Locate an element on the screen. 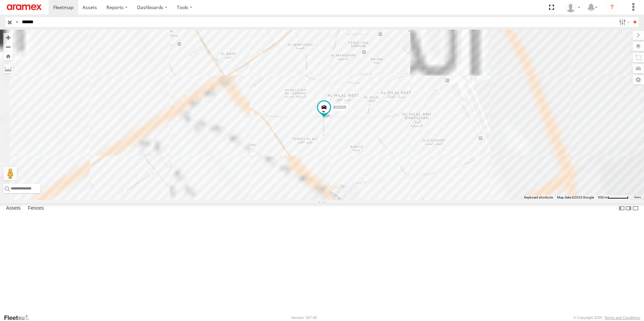 The width and height of the screenshot is (644, 321). label: Dock Summary Table to the Right is located at coordinates (628, 208).